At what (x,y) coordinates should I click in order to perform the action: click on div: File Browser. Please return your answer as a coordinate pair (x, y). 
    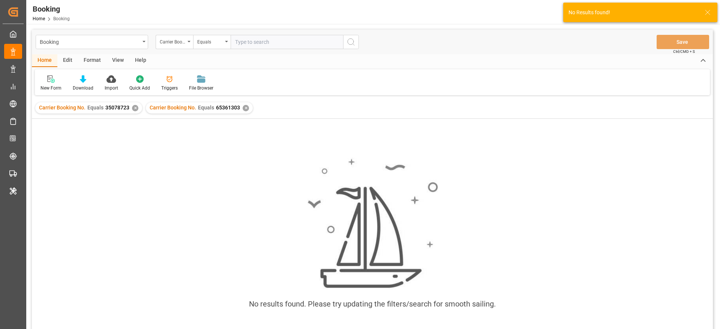
    Looking at the image, I should click on (201, 88).